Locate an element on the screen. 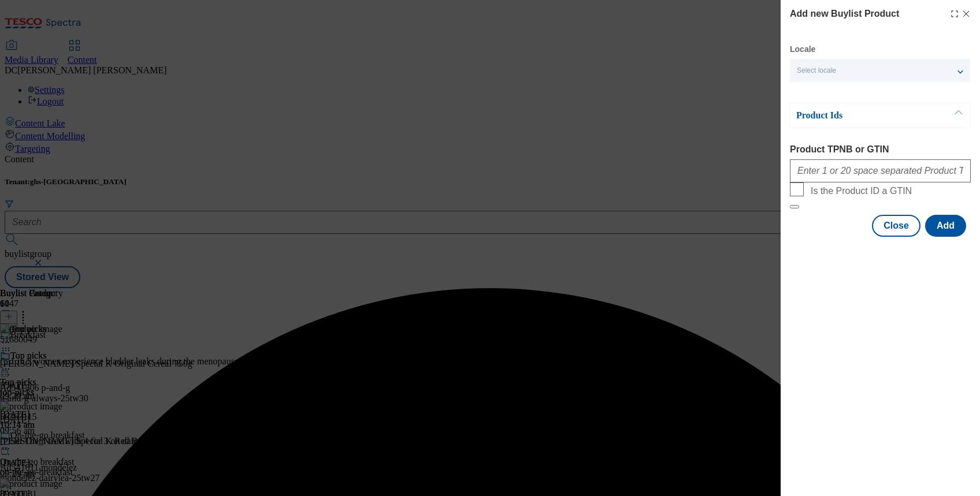 The image size is (980, 496). span: Select locale is located at coordinates (816, 70).